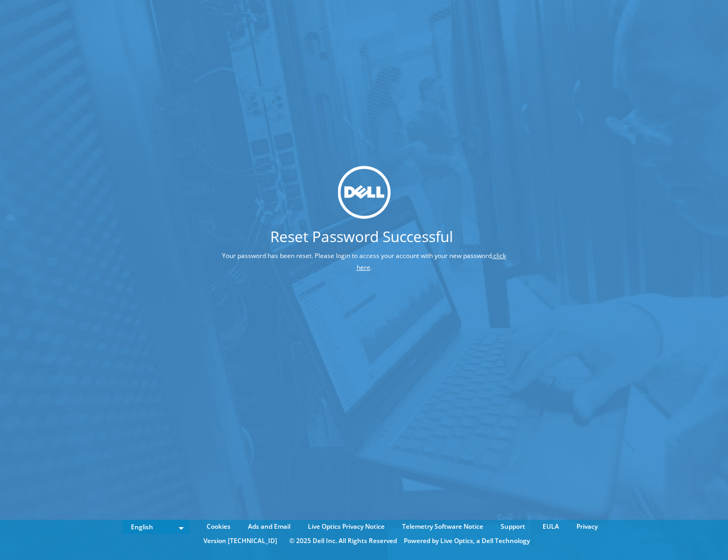 This screenshot has width=728, height=560. I want to click on li: © 2025 Dell Inc. All Rights Reserved, so click(343, 541).